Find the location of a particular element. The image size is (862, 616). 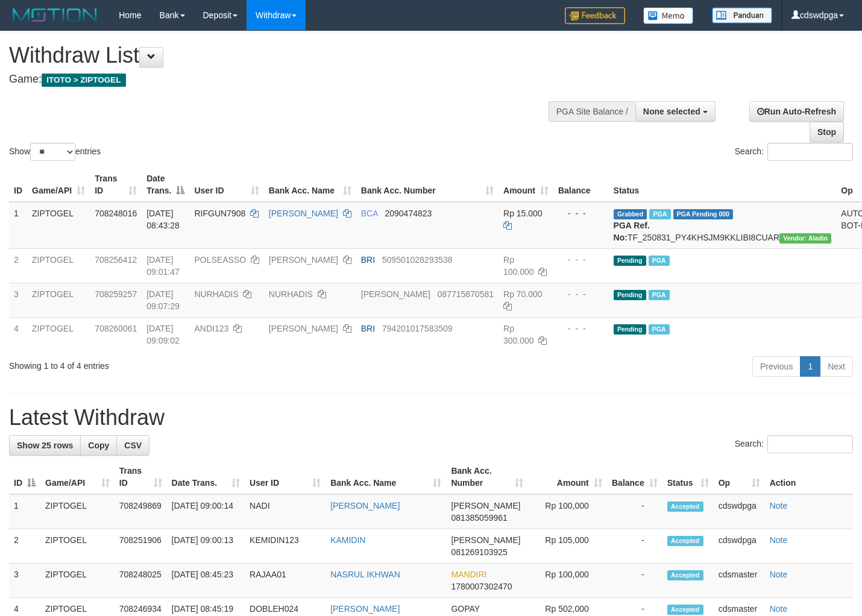

span: Copy 081269103925 to clipboard is located at coordinates (478, 553).